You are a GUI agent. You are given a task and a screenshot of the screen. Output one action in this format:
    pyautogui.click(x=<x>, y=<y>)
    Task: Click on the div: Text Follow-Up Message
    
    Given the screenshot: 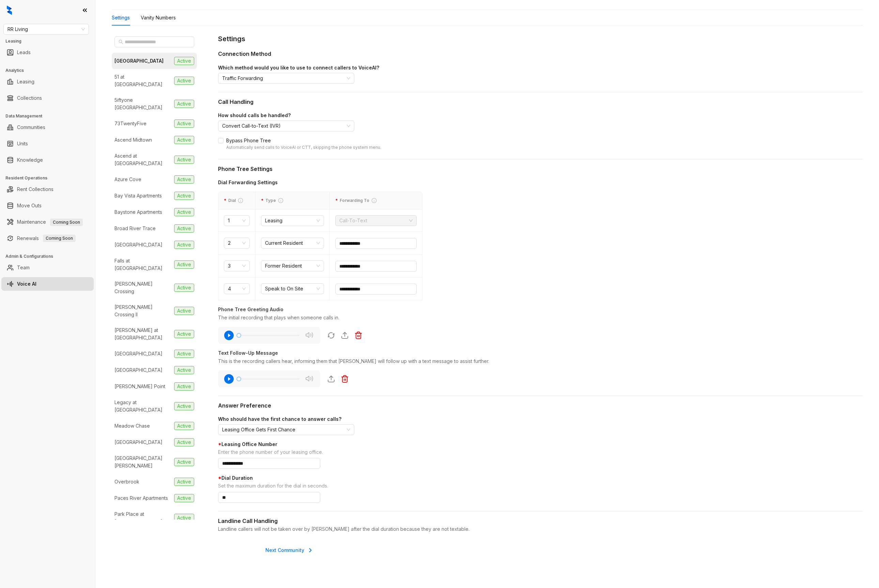 What is the action you would take?
    pyautogui.click(x=540, y=353)
    